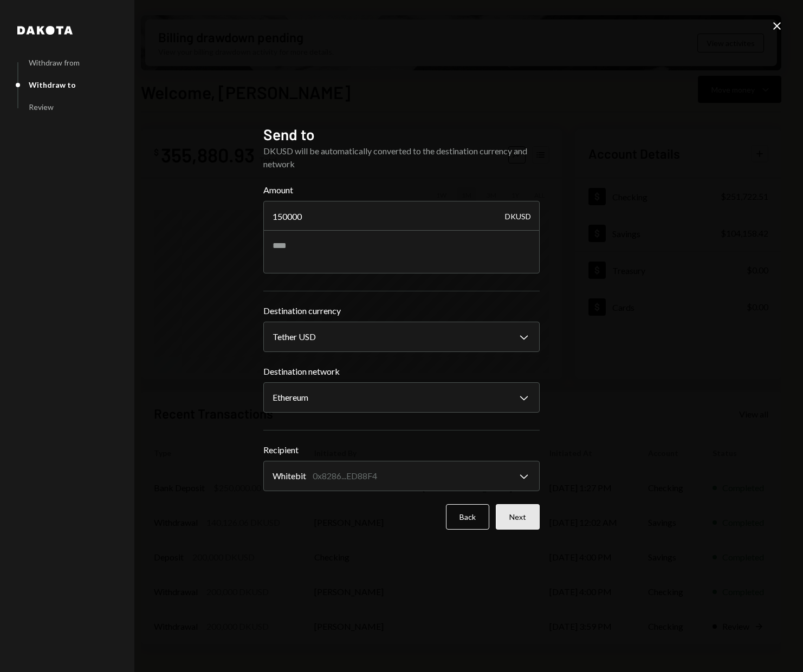 Image resolution: width=803 pixels, height=672 pixels. I want to click on button: Destination currency, so click(401, 337).